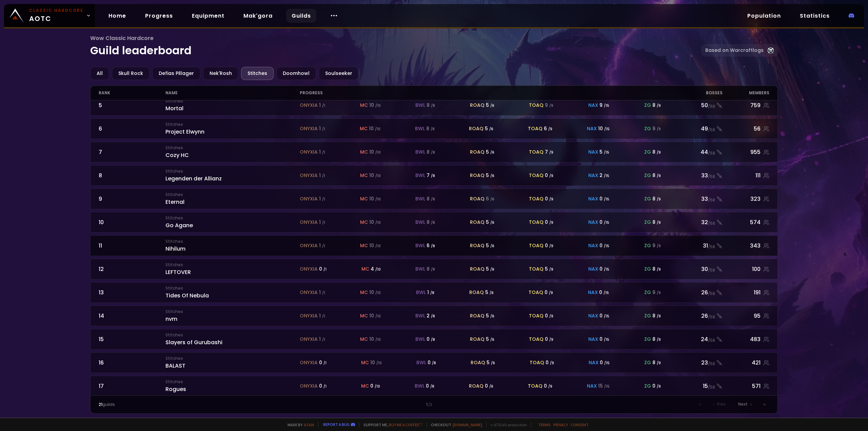  What do you see at coordinates (433, 129) in the screenshot?
I see `small: / 8` at bounding box center [433, 129].